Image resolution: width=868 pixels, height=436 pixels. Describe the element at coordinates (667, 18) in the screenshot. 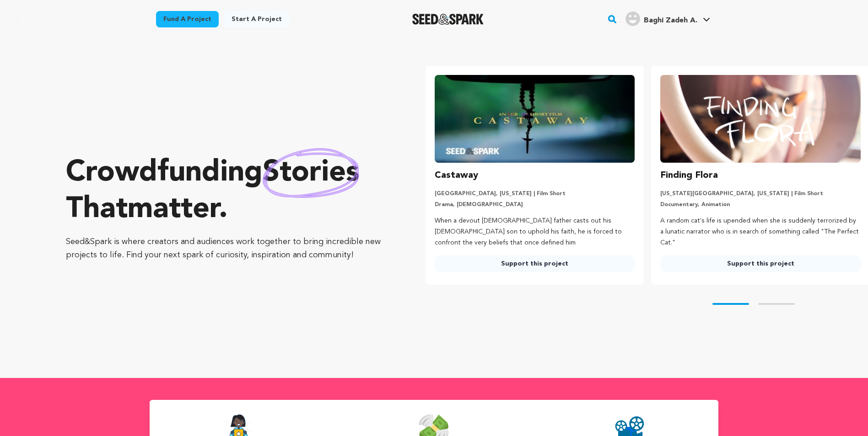

I see `a: Baghi Zadeh A.'s Profile` at that location.